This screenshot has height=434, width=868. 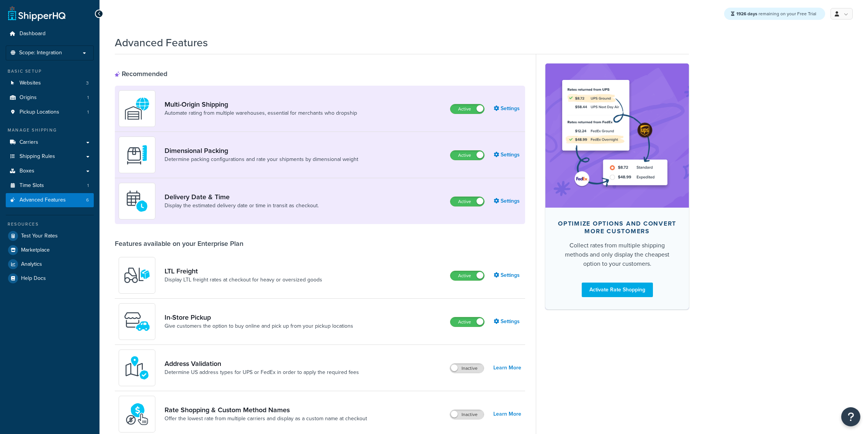 I want to click on span: Advanced Features, so click(x=43, y=200).